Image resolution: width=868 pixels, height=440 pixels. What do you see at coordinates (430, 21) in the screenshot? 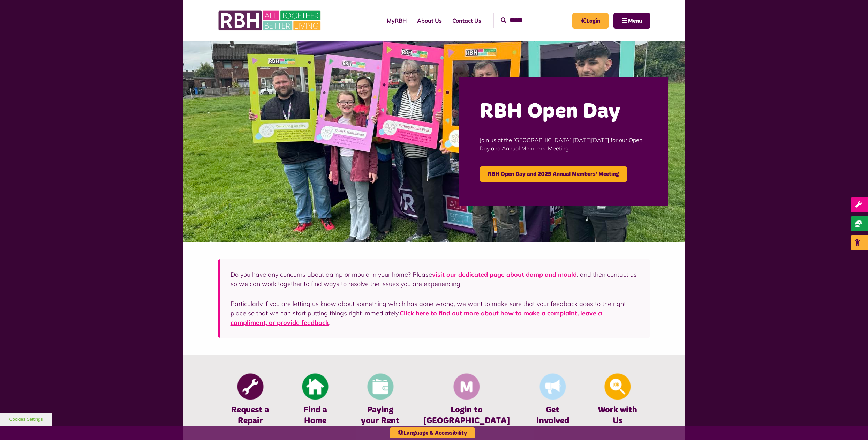
I see `a: About Us` at bounding box center [430, 21].